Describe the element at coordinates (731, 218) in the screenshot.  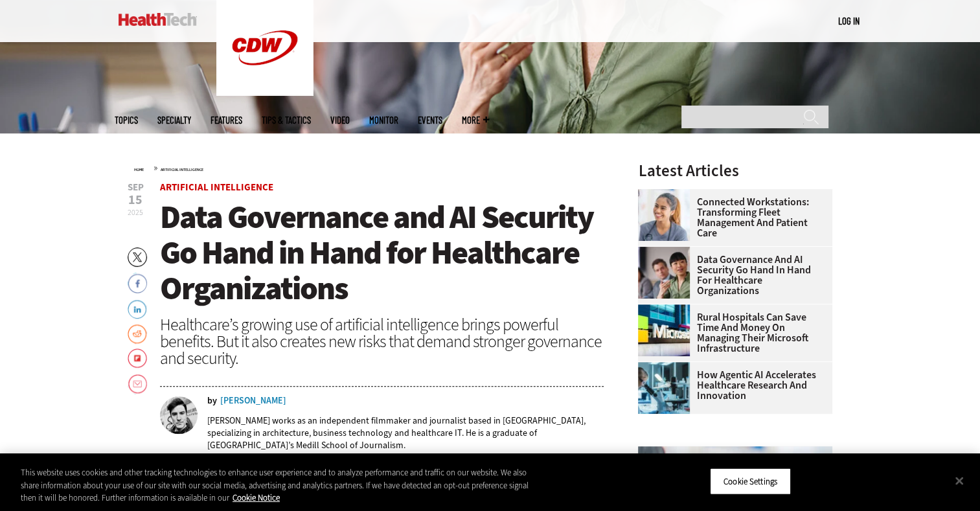
I see `a: Connected Workstations: Transforming Fleet Management and Patient Care` at that location.